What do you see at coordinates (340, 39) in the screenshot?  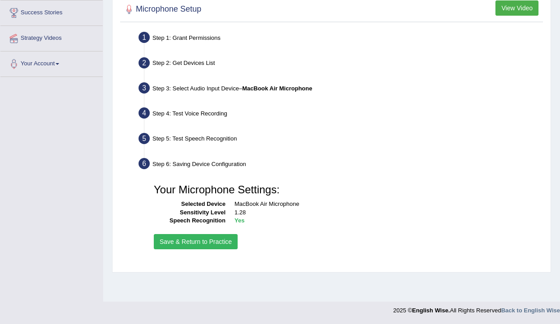 I see `div: Step 1: Grant Permissions` at bounding box center [340, 39].